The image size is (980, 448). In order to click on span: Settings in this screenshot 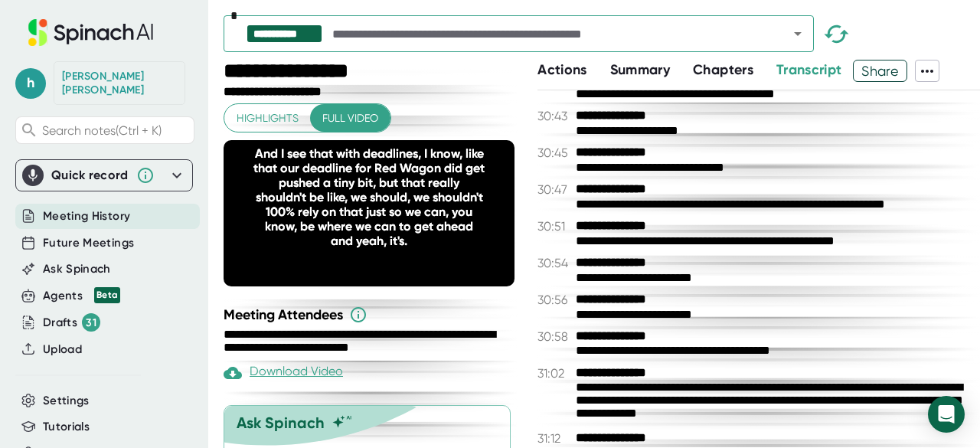, I will do `click(66, 400)`.